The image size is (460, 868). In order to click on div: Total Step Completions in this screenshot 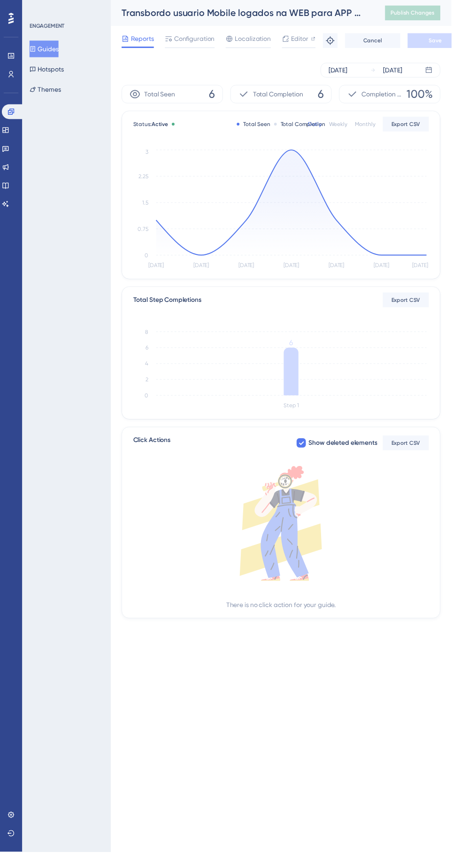, I will do `click(171, 306)`.